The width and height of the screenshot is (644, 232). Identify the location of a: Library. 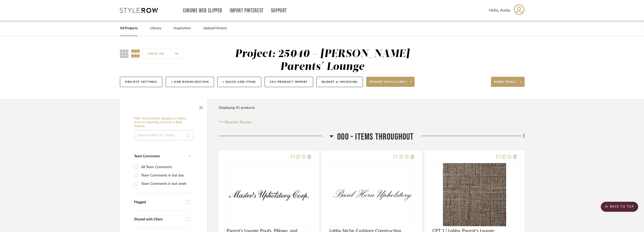
(155, 28).